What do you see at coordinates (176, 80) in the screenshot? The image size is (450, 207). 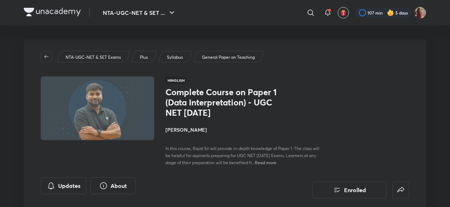 I see `span: Hinglish` at bounding box center [176, 80].